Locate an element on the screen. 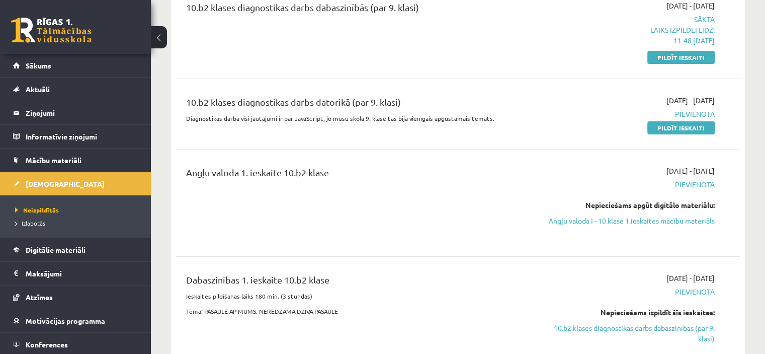 The width and height of the screenshot is (765, 354). span: Digitālie materiāli is located at coordinates (55, 250).